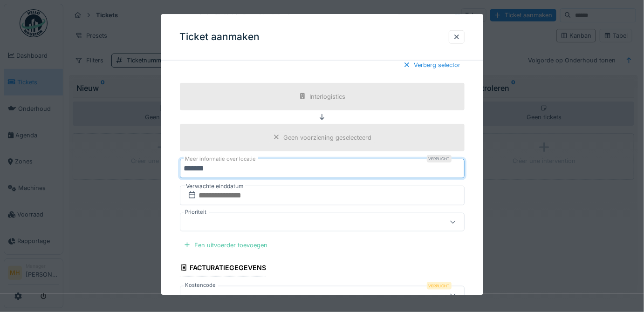 The height and width of the screenshot is (312, 644). Describe the element at coordinates (226, 245) in the screenshot. I see `div: Een uitvoerder toevoegen` at that location.